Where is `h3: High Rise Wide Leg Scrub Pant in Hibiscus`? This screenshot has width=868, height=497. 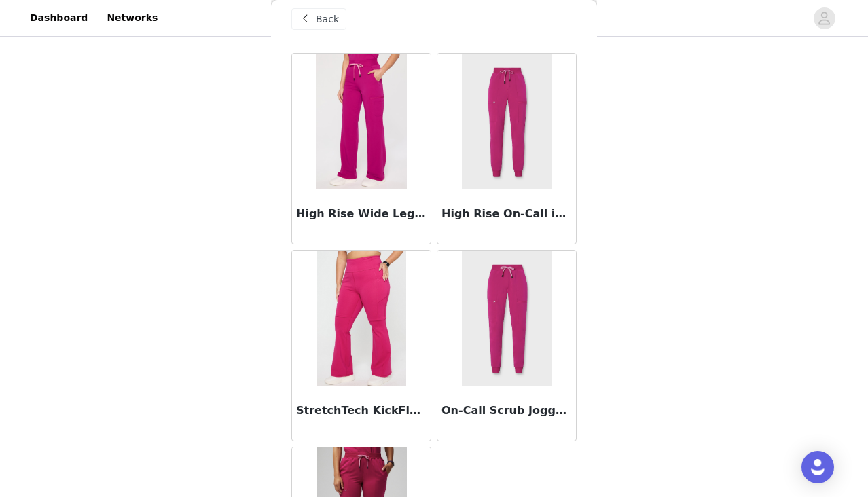
h3: High Rise Wide Leg Scrub Pant in Hibiscus is located at coordinates (361, 214).